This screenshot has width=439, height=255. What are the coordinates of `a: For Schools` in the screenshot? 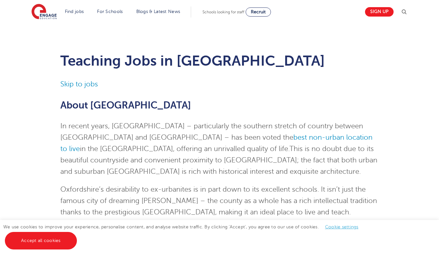 It's located at (110, 11).